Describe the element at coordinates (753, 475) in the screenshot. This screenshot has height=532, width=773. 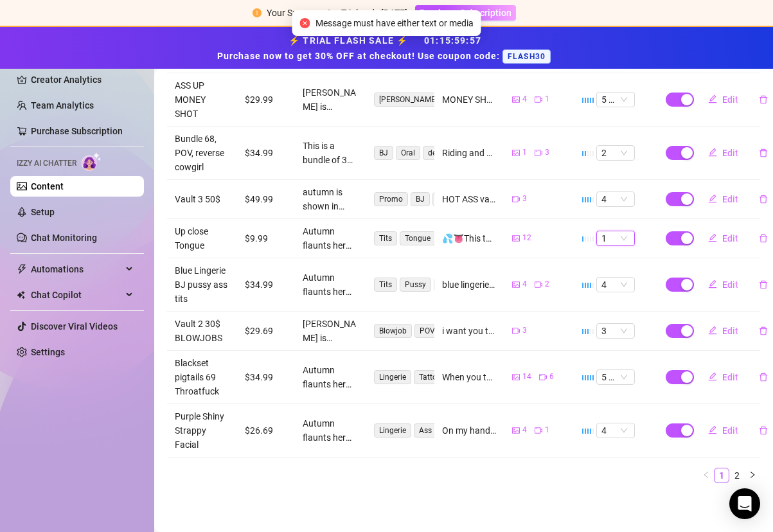
I see `li: Next Page` at that location.